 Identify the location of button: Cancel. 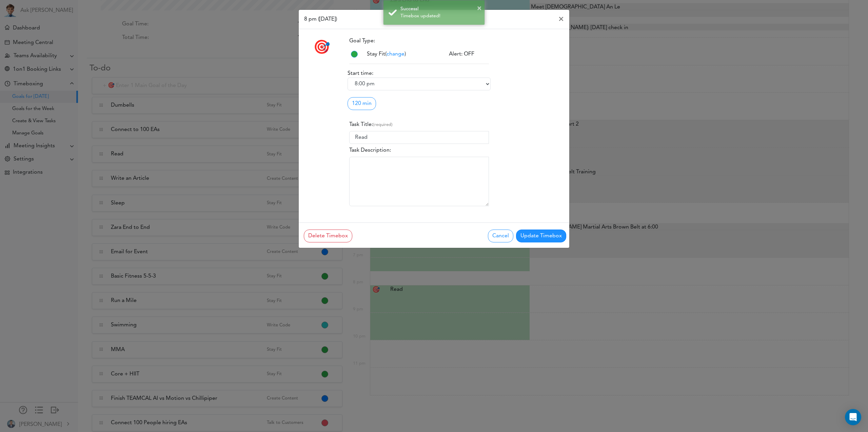
(500, 236).